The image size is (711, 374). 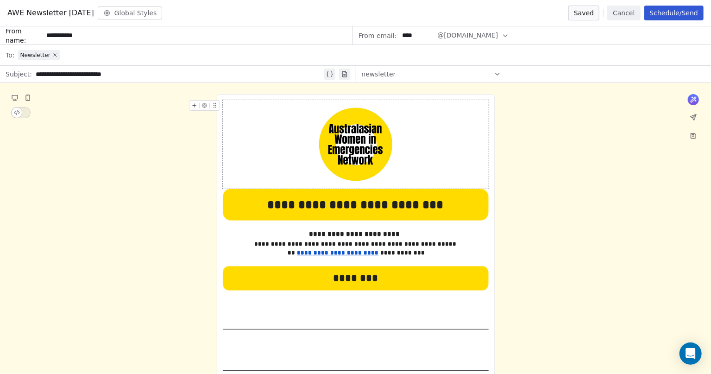 What do you see at coordinates (19, 76) in the screenshot?
I see `span: Subject:` at bounding box center [19, 76].